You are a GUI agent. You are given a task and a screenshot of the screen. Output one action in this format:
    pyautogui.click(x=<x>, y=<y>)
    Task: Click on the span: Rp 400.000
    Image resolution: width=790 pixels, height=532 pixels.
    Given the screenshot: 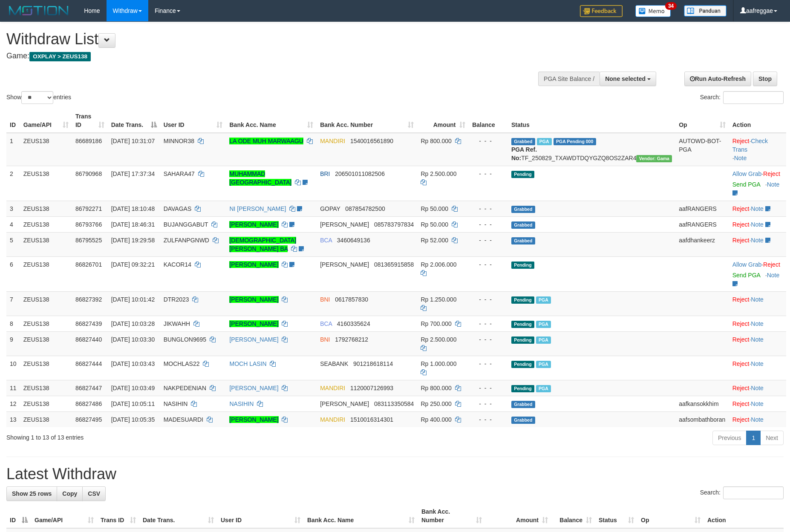 What is the action you would take?
    pyautogui.click(x=436, y=419)
    